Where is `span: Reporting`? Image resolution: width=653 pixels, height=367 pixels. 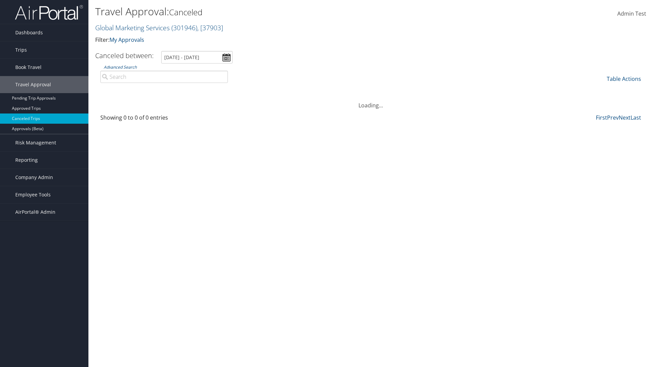 span: Reporting is located at coordinates (27, 160).